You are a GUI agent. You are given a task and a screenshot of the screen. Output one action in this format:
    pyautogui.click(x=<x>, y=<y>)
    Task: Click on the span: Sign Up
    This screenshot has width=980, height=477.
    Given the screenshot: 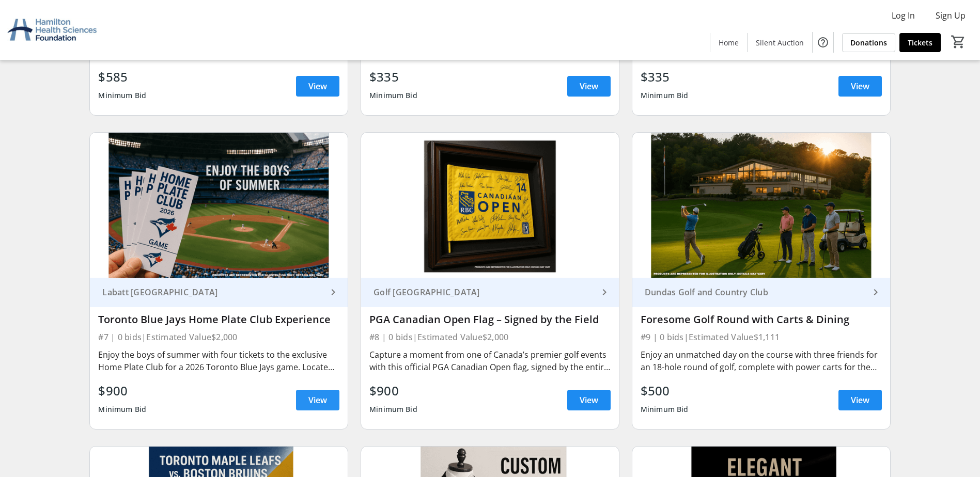 What is the action you would take?
    pyautogui.click(x=950, y=15)
    